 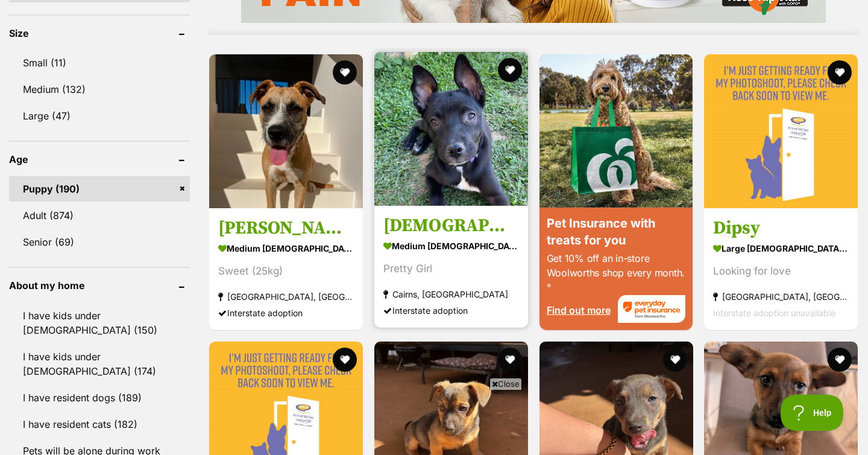 What do you see at coordinates (100, 286) in the screenshot?
I see `header: About my home` at bounding box center [100, 286].